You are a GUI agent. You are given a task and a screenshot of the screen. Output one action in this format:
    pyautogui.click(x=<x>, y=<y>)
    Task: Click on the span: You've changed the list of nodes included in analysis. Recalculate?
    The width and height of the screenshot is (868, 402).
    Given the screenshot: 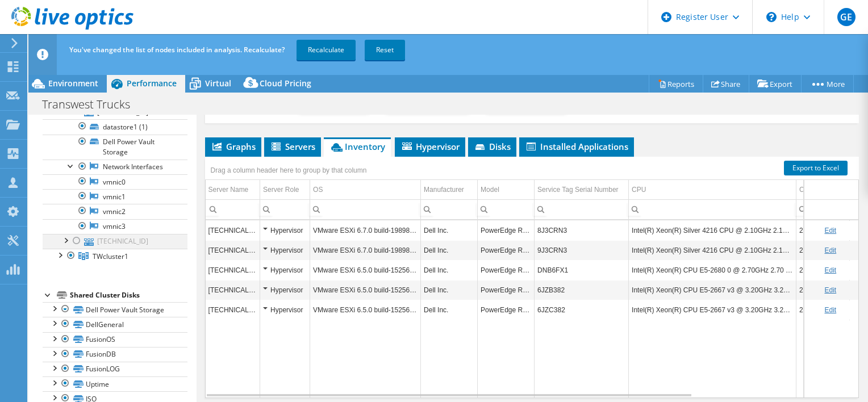 What is the action you would take?
    pyautogui.click(x=177, y=49)
    